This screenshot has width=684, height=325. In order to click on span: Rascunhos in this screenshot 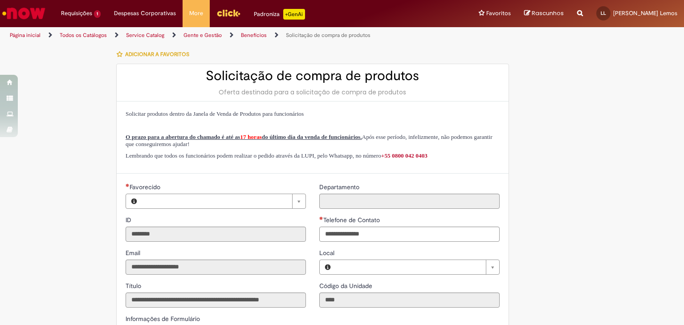, I will do `click(548, 13)`.